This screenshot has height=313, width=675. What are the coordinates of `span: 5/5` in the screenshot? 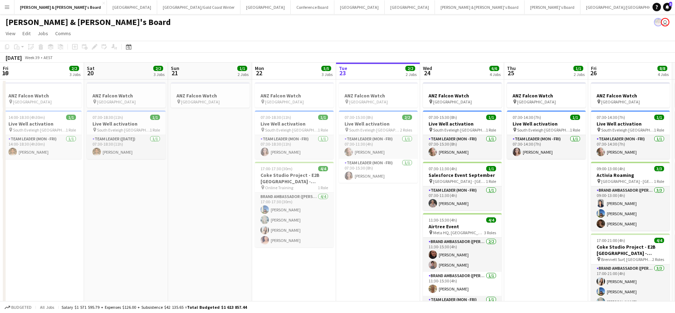 It's located at (326, 68).